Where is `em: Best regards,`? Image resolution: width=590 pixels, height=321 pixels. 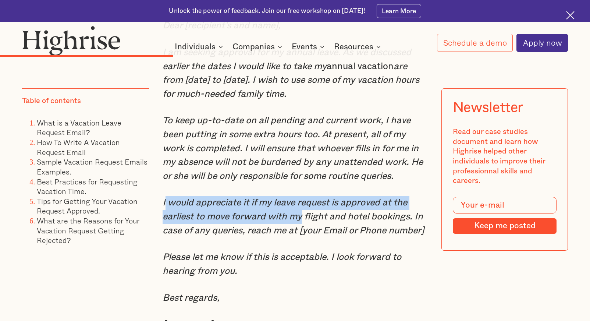
em: Best regards, is located at coordinates (191, 298).